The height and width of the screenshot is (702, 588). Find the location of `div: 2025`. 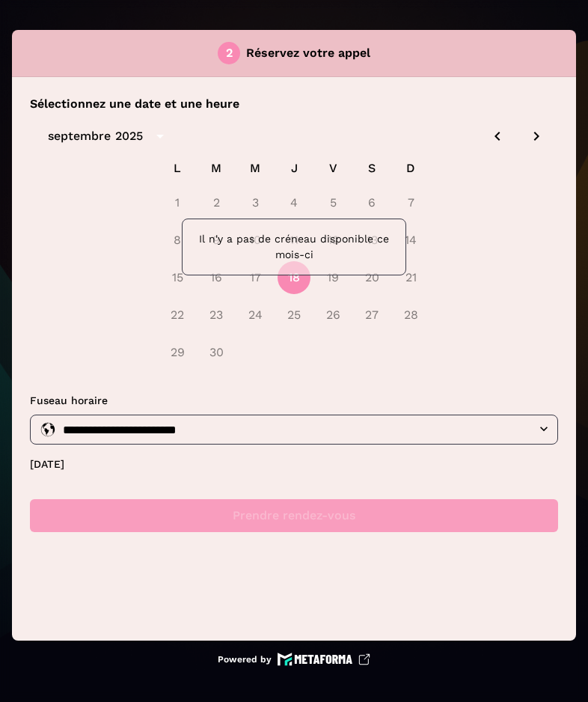

div: 2025 is located at coordinates (129, 136).